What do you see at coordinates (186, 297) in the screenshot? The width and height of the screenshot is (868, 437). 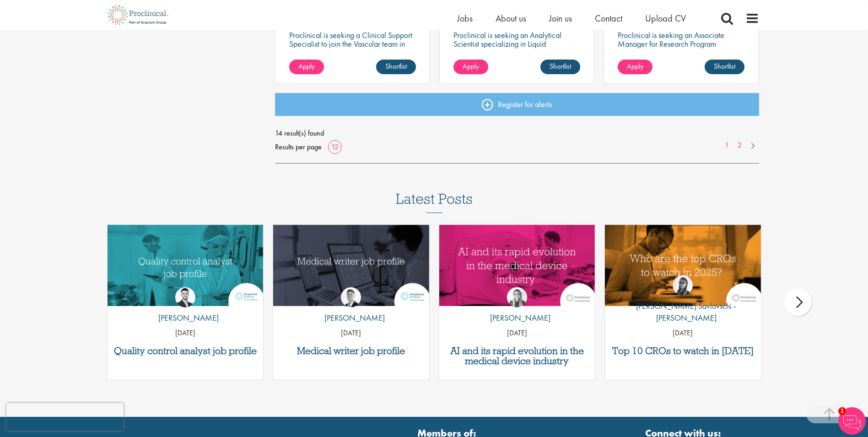 I see `img: Joshua Godden` at bounding box center [186, 297].